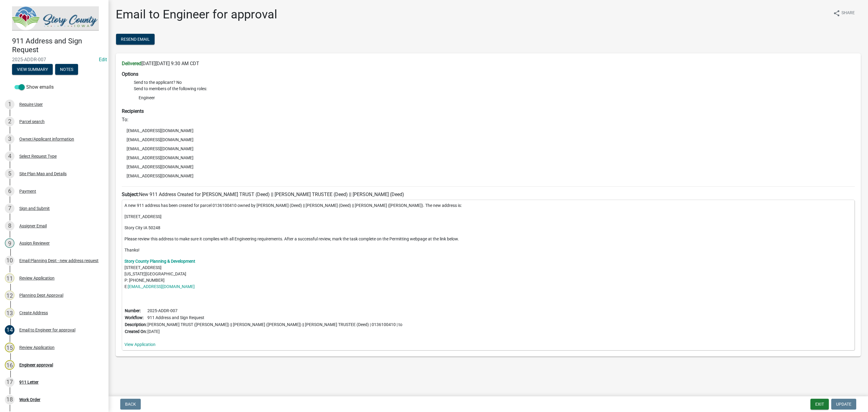 This screenshot has width=868, height=412. I want to click on li: Send to the applicant? No, so click(494, 82).